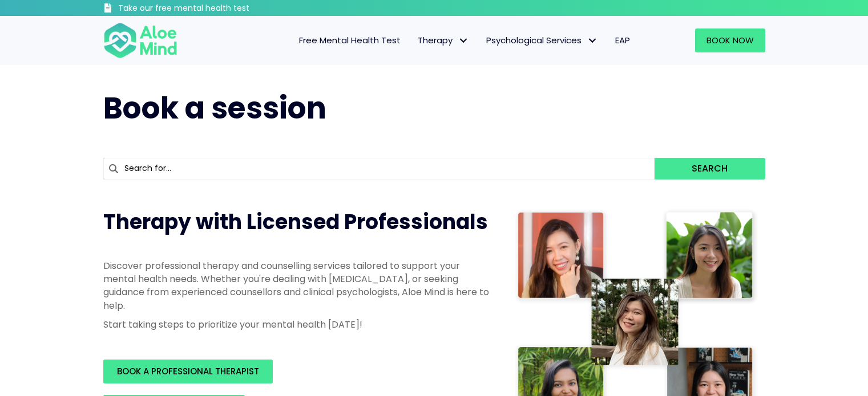 The image size is (868, 396). Describe the element at coordinates (298, 286) in the screenshot. I see `p: Discover professional therapy and counselling services tailored to support your mental health nee...` at that location.